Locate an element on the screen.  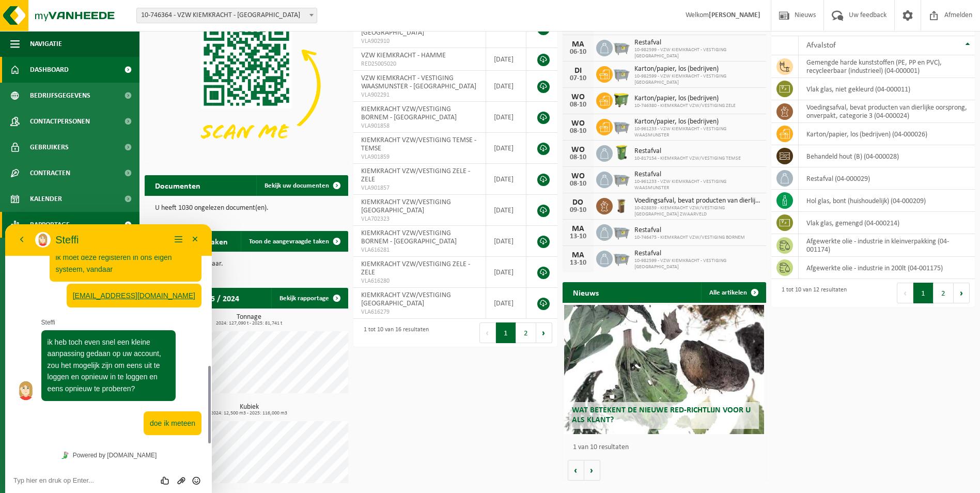
div: 09-10 is located at coordinates (578, 210).